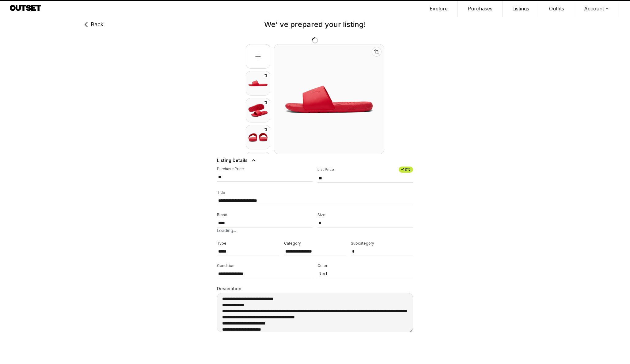 The width and height of the screenshot is (630, 364). Describe the element at coordinates (366, 266) in the screenshot. I see `p: Color` at that location.